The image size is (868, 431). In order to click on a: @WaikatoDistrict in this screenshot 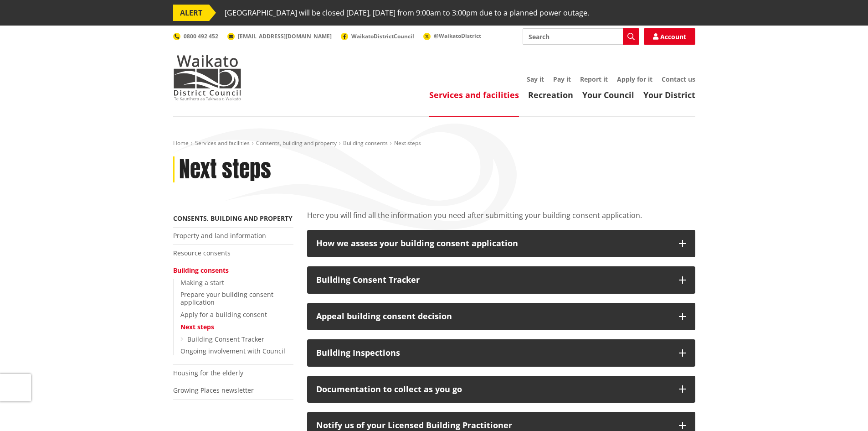, I will do `click(452, 35)`.